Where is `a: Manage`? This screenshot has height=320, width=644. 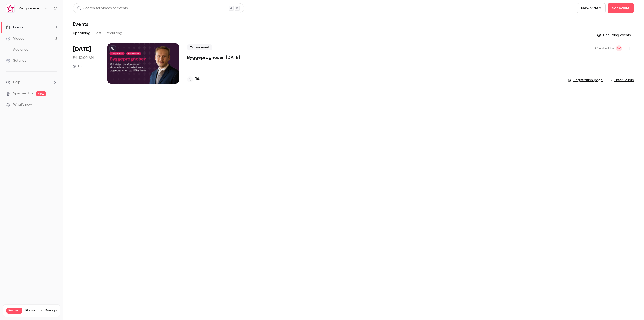 a: Manage is located at coordinates (51, 310).